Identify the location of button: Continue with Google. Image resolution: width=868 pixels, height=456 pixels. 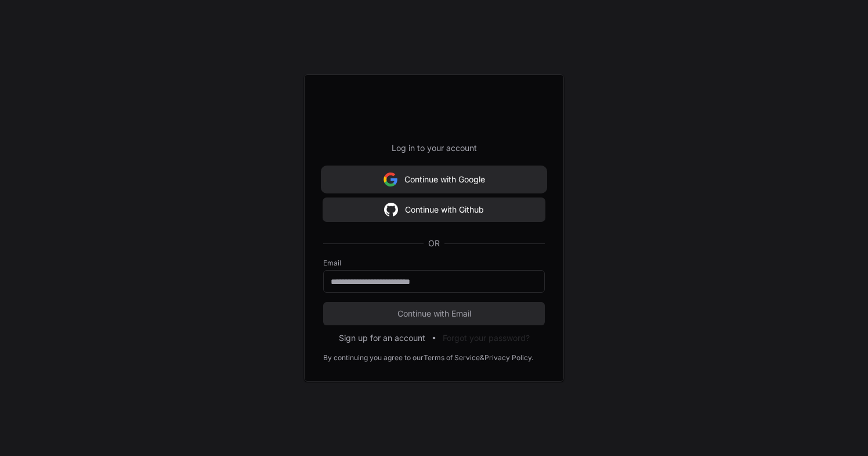
(434, 179).